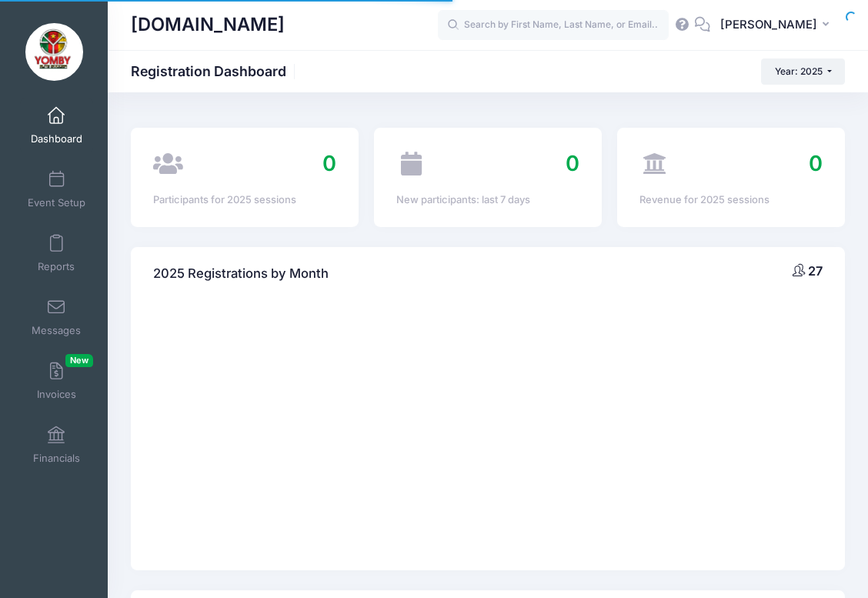  Describe the element at coordinates (241, 274) in the screenshot. I see `h4: 2025 Registrations by Month` at that location.